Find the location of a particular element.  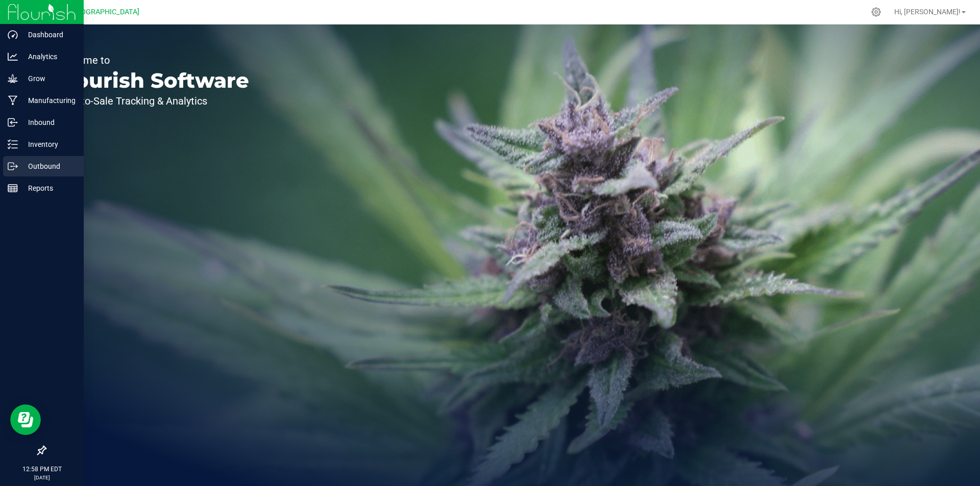

inline-svg: Inventory is located at coordinates (13, 144).